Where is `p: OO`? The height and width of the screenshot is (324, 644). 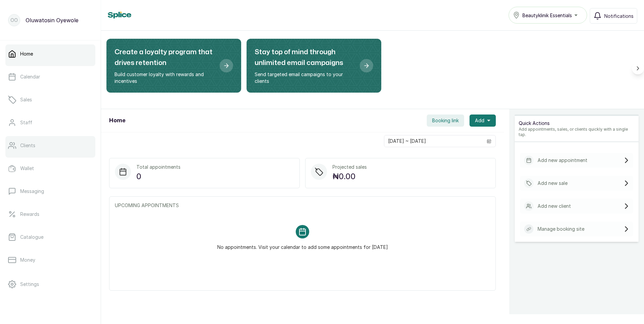 p: OO is located at coordinates (14, 20).